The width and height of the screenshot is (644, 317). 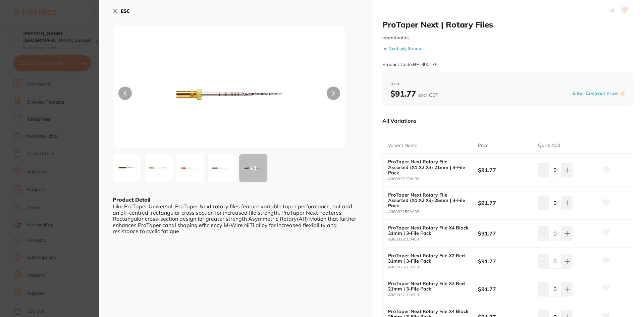 I want to click on b: Product Detail, so click(x=132, y=199).